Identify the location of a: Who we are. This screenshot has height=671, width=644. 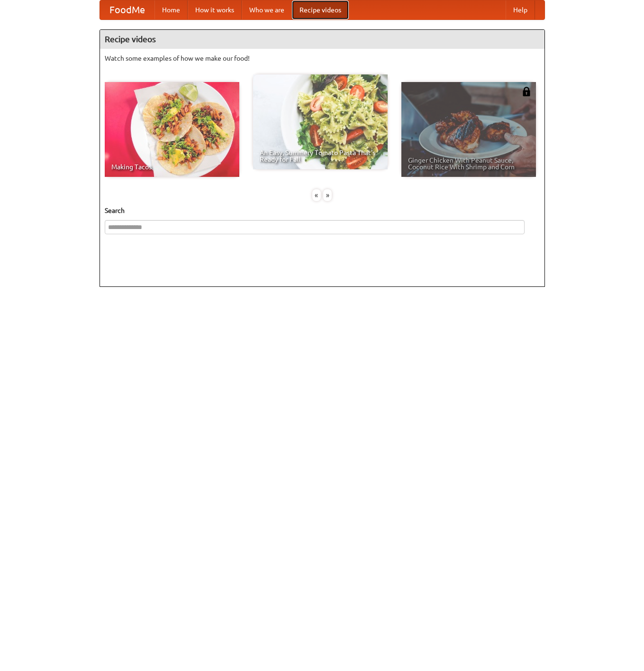
(267, 10).